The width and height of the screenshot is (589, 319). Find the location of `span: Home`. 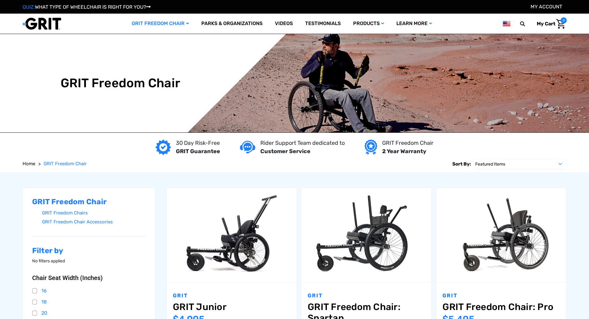

span: Home is located at coordinates (29, 164).